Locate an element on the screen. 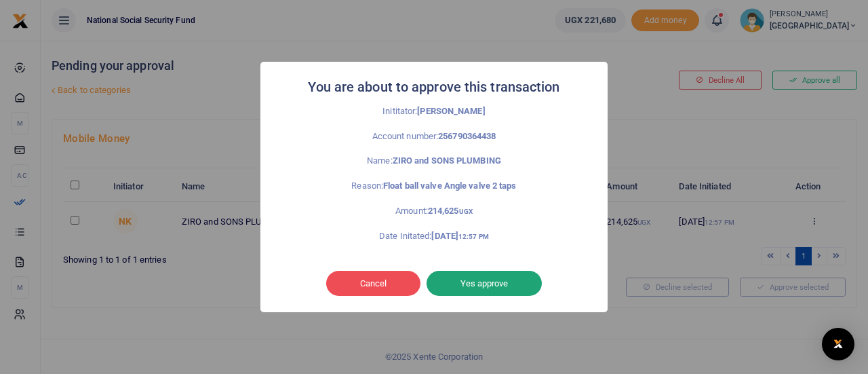  strong: 256790364438 is located at coordinates (467, 136).